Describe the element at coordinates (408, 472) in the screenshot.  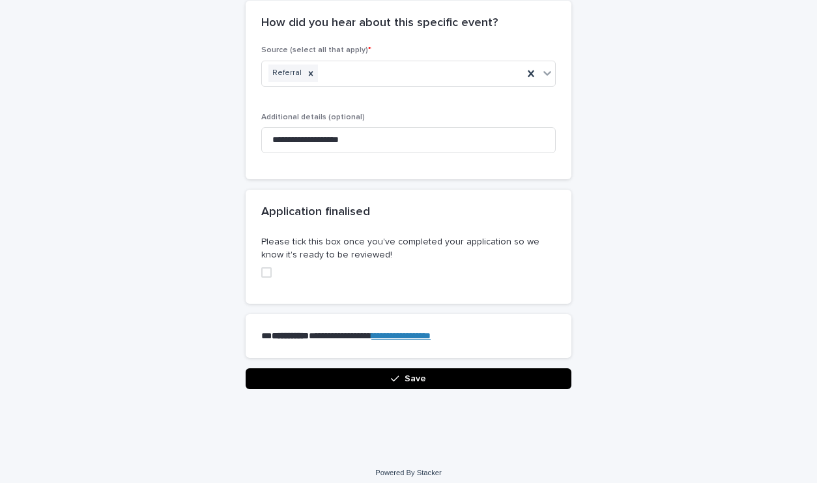
I see `a: Powered By Stacker` at that location.